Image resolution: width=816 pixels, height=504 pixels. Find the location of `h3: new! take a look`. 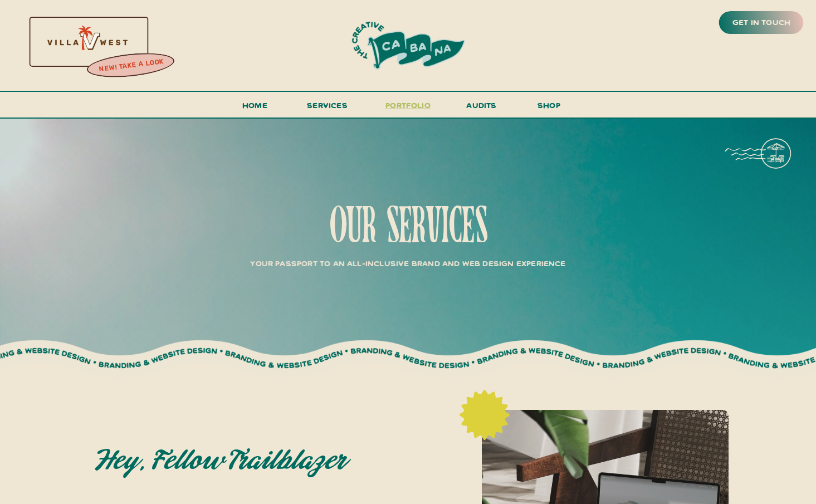

h3: new! take a look is located at coordinates (131, 66).